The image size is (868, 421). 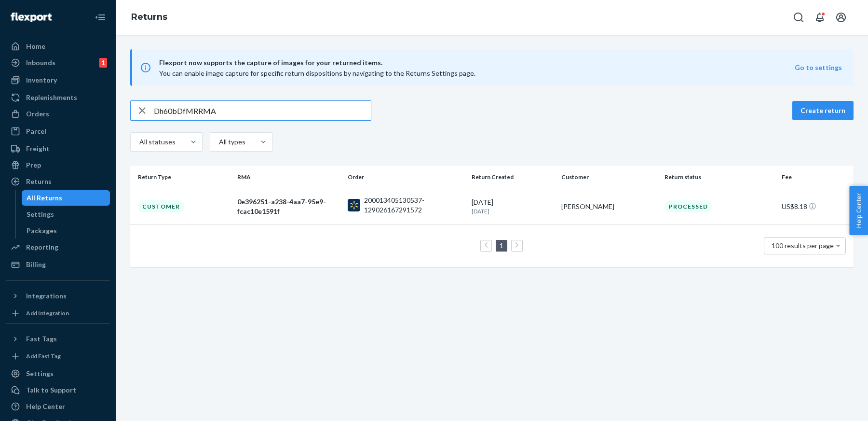 What do you see at coordinates (477, 62) in the screenshot?
I see `span: Flexport now supports the capture of images for your returned items.` at bounding box center [477, 62].